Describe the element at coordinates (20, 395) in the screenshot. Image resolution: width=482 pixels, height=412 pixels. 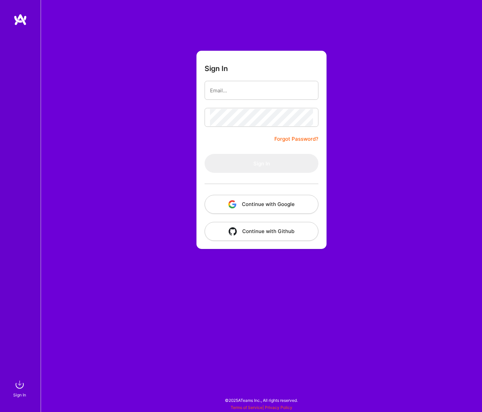
I see `div: Sign In` at that location.